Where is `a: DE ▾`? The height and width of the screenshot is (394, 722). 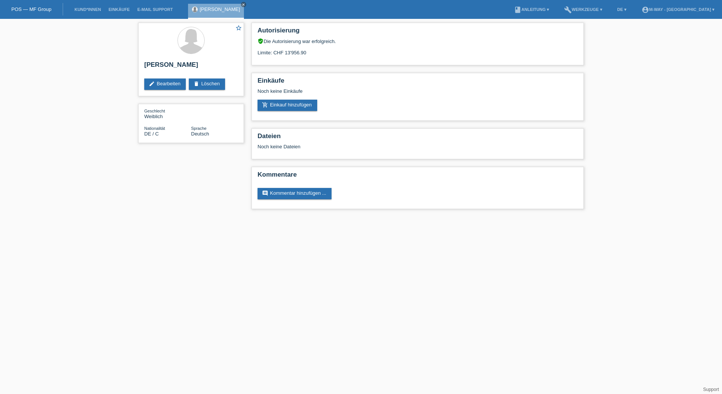
a: DE ▾ is located at coordinates (622, 9).